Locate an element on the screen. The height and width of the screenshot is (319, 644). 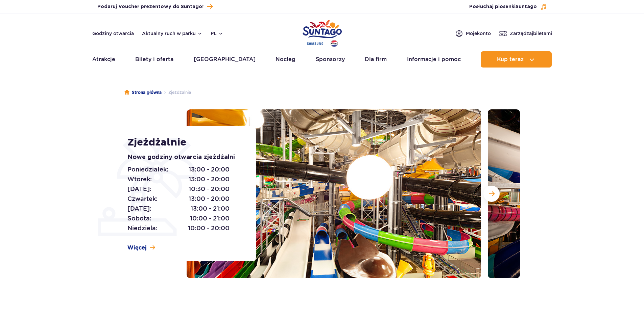
span: Więcej is located at coordinates (137, 248).